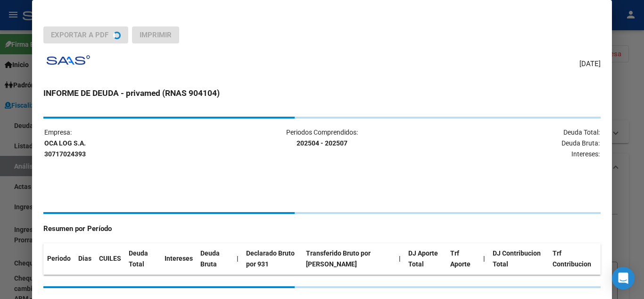 The image size is (644, 299). Describe the element at coordinates (322, 143) in the screenshot. I see `strong: 202504 - 202507` at that location.